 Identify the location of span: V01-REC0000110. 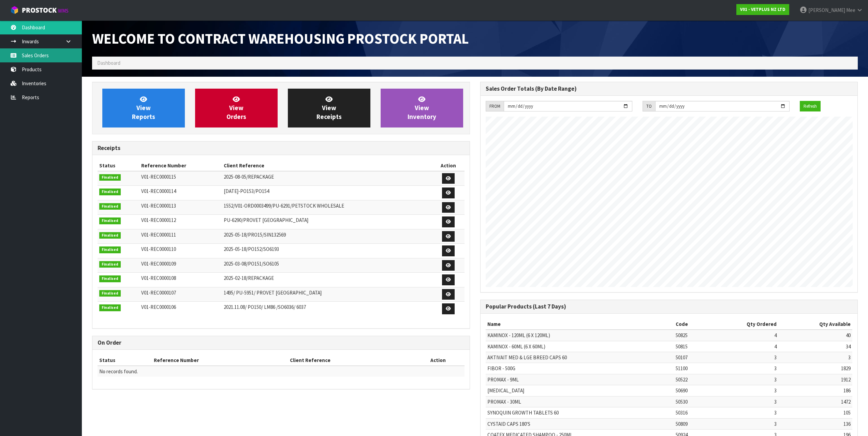
(158, 249).